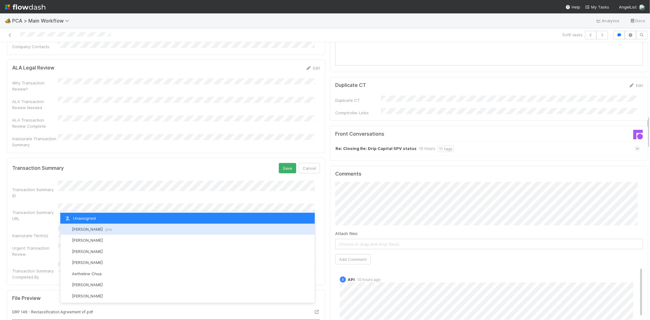  Describe the element at coordinates (35, 193) in the screenshot. I see `div: Transaction Summary ID` at that location.